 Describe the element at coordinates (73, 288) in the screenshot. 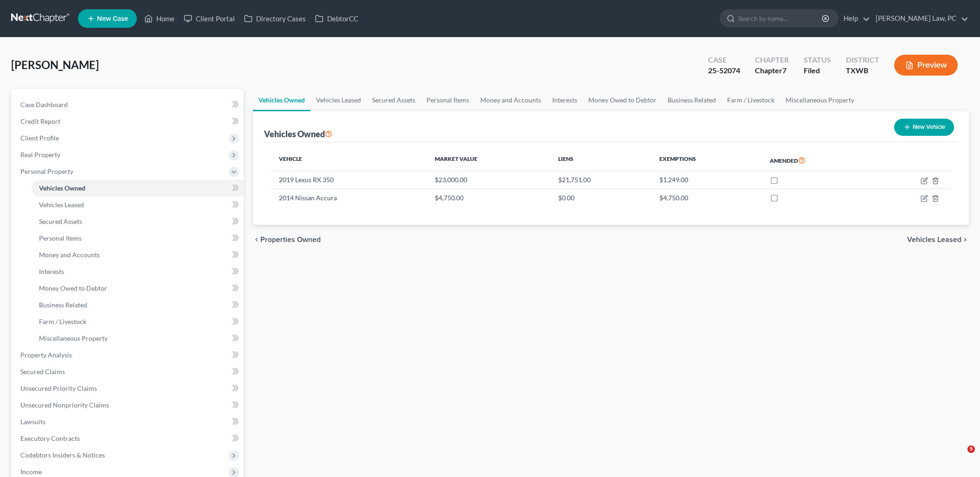

I see `span: Money Owed to Debtor` at that location.